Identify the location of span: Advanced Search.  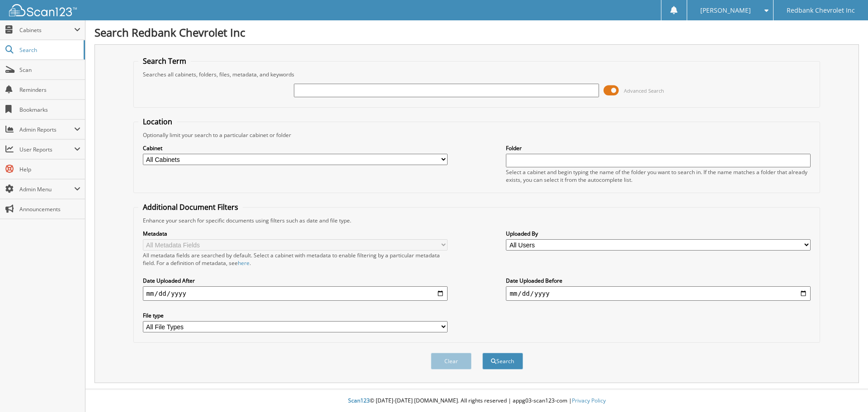
(644, 91).